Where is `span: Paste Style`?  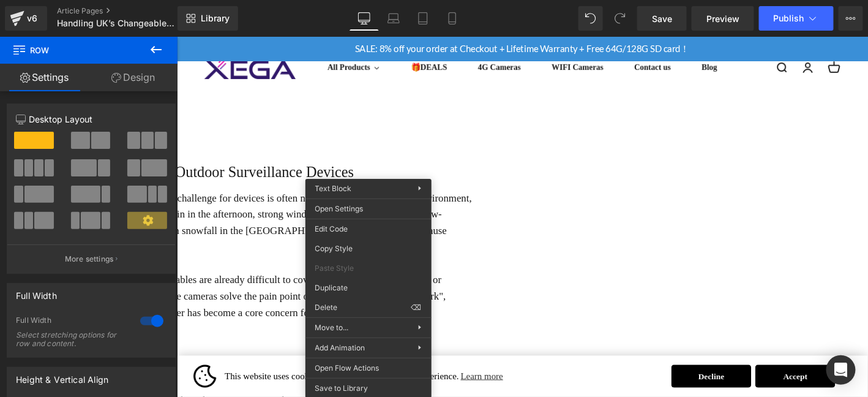 span: Paste Style is located at coordinates (368, 268).